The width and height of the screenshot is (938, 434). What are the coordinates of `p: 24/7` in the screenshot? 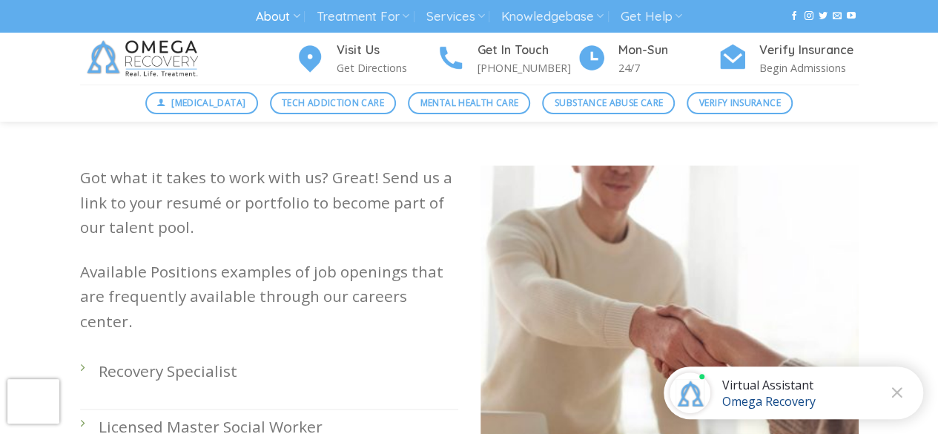 It's located at (668, 67).